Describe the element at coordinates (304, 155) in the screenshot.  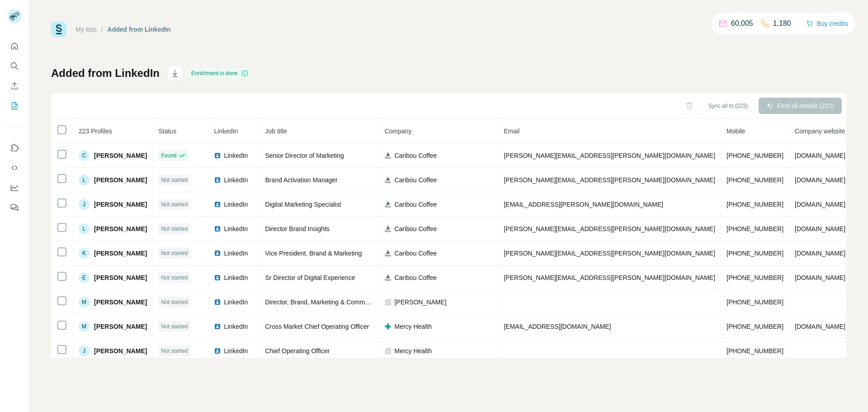
I see `span: Senior Director of Marketing` at that location.